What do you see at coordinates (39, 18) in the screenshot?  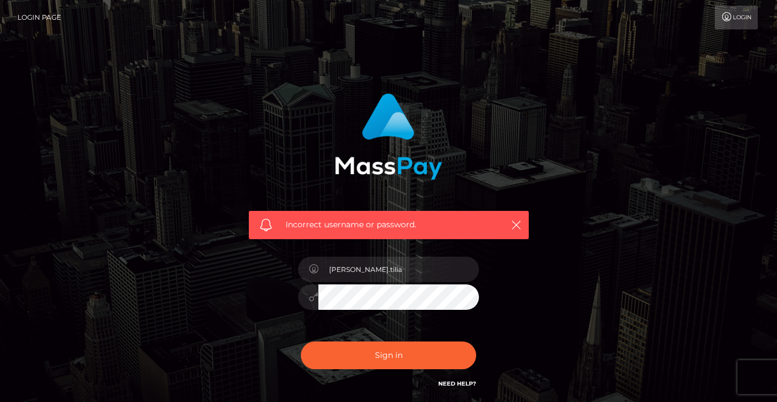 I see `a: Login Page` at bounding box center [39, 18].